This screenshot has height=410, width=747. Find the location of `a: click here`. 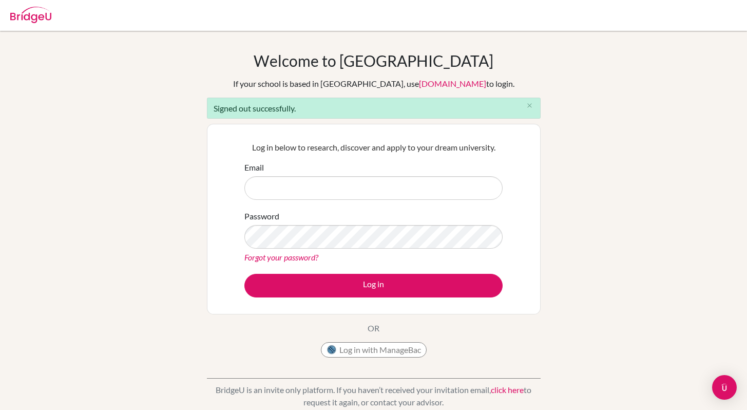

a: click here is located at coordinates (507, 389).